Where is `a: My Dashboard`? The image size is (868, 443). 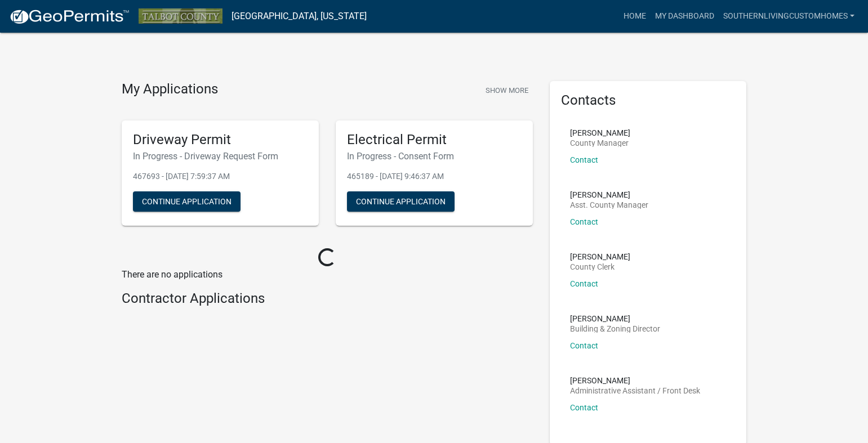
a: My Dashboard is located at coordinates (684, 16).